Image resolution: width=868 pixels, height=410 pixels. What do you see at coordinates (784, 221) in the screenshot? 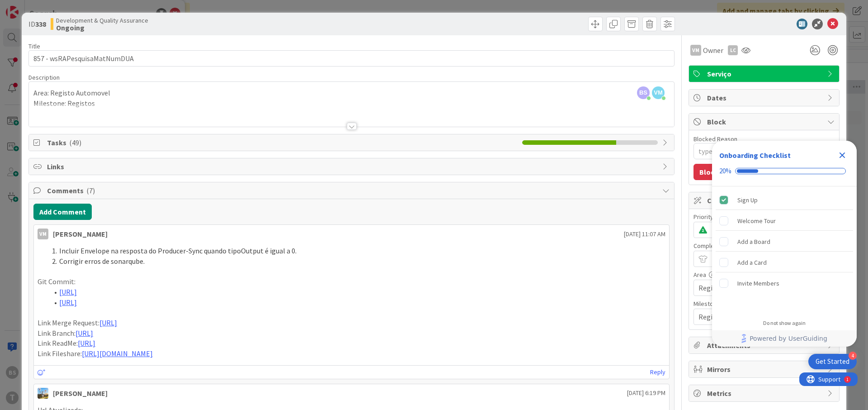
I see `div: Welcome Tour is incomplete.` at bounding box center [784, 221].